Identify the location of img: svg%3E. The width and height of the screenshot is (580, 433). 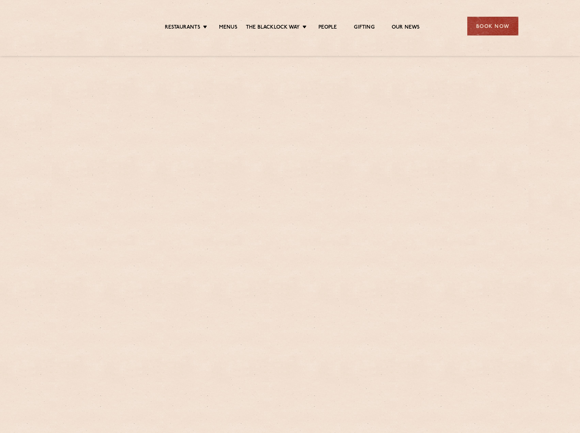
(91, 26).